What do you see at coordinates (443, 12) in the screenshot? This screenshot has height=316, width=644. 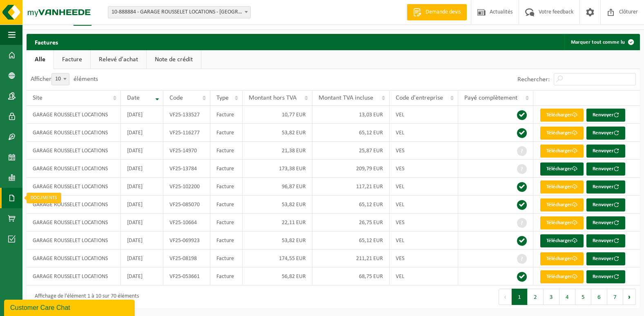 I see `span: Demande devis` at bounding box center [443, 12].